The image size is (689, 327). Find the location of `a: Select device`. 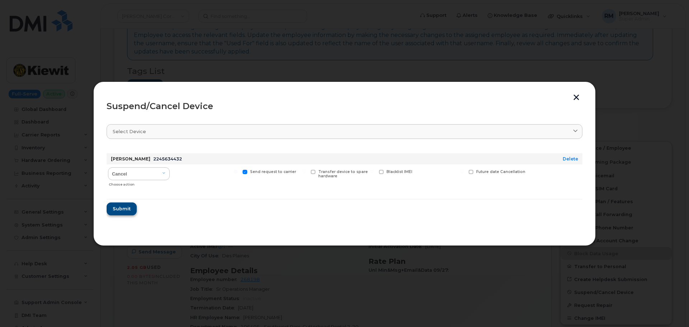

a: Select device is located at coordinates (344, 131).